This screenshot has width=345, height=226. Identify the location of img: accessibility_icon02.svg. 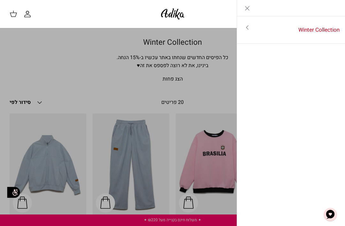
(13, 192).